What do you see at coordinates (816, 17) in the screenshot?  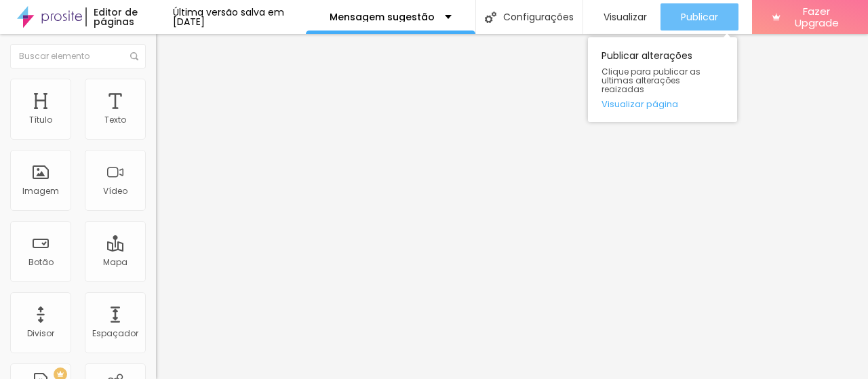 I see `span: Fazer Upgrade` at bounding box center [816, 17].